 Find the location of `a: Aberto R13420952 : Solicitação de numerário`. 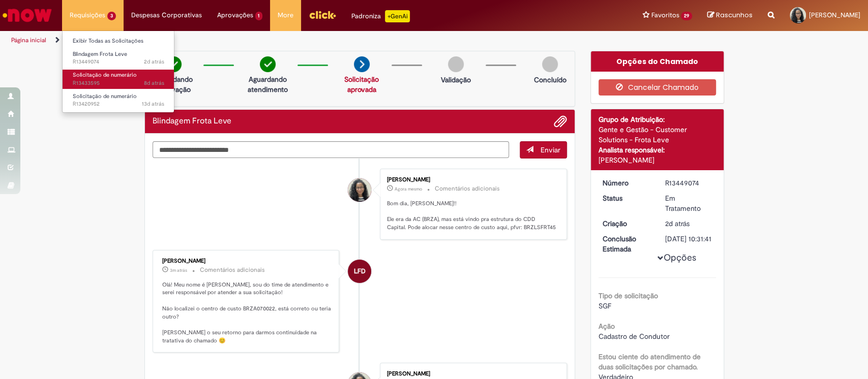

a: Aberto R13420952 : Solicitação de numerário is located at coordinates (118, 100).